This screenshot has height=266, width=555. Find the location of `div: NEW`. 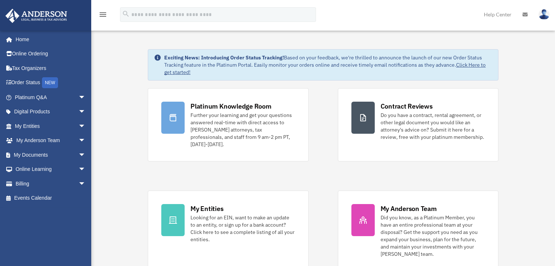

div: NEW is located at coordinates (50, 83).